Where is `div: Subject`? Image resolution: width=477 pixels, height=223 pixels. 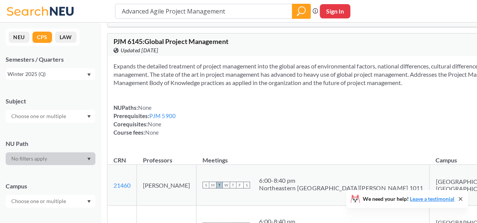
div: Subject is located at coordinates (50, 101).